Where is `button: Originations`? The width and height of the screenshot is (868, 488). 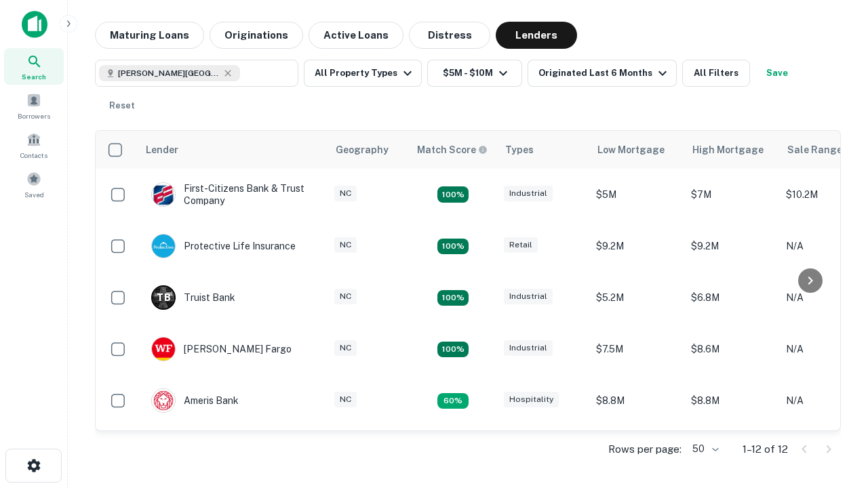 button: Originations is located at coordinates (256, 36).